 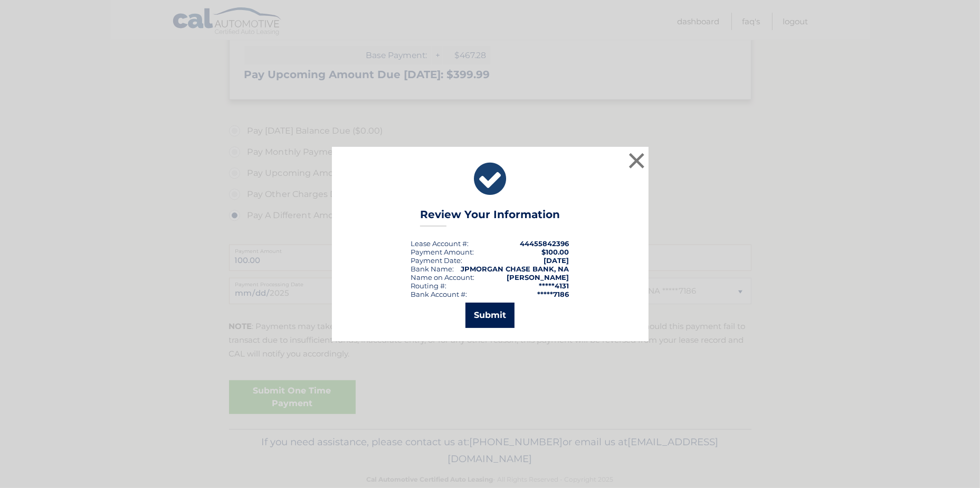 I want to click on div: Routing #:, so click(x=429, y=285).